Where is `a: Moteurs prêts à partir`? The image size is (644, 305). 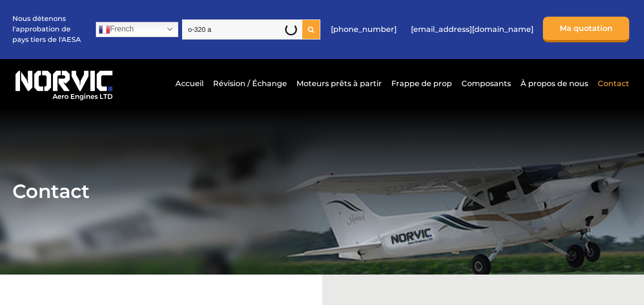
a: Moteurs prêts à partir is located at coordinates (339, 83).